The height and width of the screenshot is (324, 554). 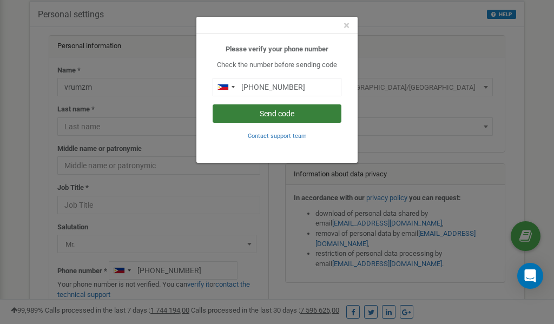 What do you see at coordinates (346, 25) in the screenshot?
I see `button: Close` at bounding box center [346, 25].